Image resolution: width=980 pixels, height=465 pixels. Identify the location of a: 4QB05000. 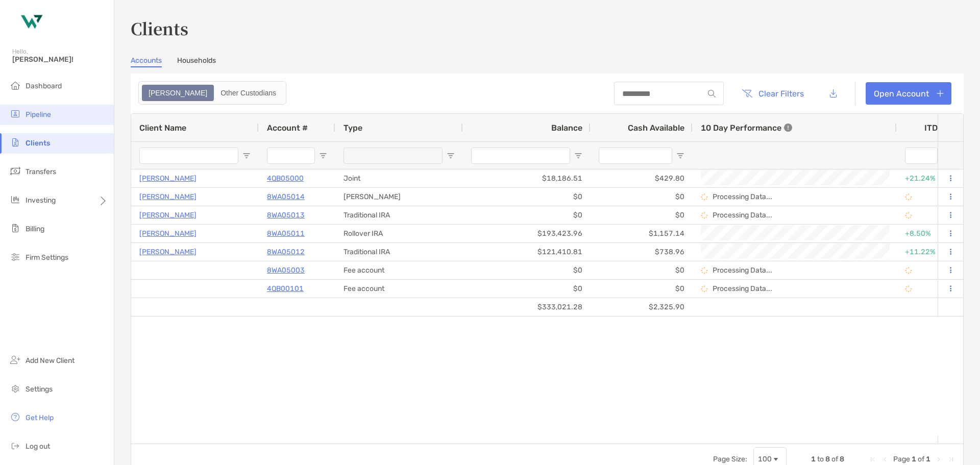
(285, 178).